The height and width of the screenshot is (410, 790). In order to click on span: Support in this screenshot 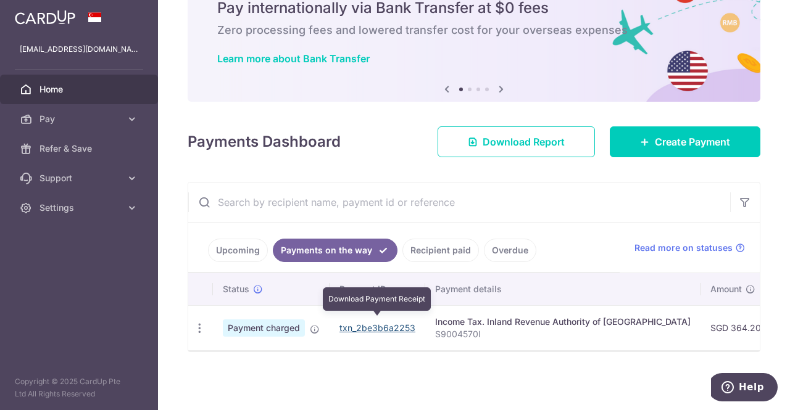, I will do `click(80, 178)`.